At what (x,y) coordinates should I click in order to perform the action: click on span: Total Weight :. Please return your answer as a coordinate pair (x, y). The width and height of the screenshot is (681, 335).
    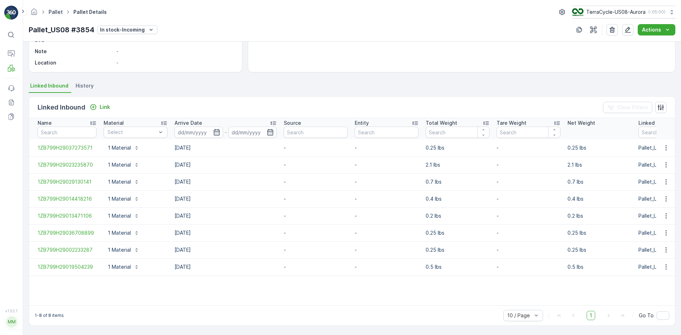
    Looking at the image, I should click on (24, 131).